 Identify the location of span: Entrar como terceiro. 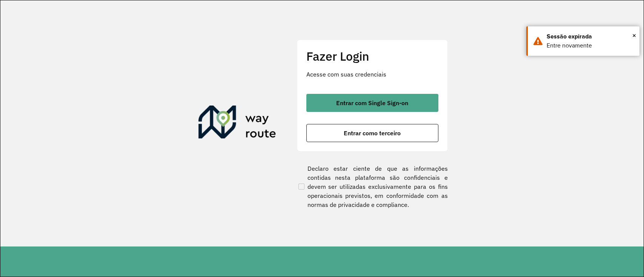
(372, 133).